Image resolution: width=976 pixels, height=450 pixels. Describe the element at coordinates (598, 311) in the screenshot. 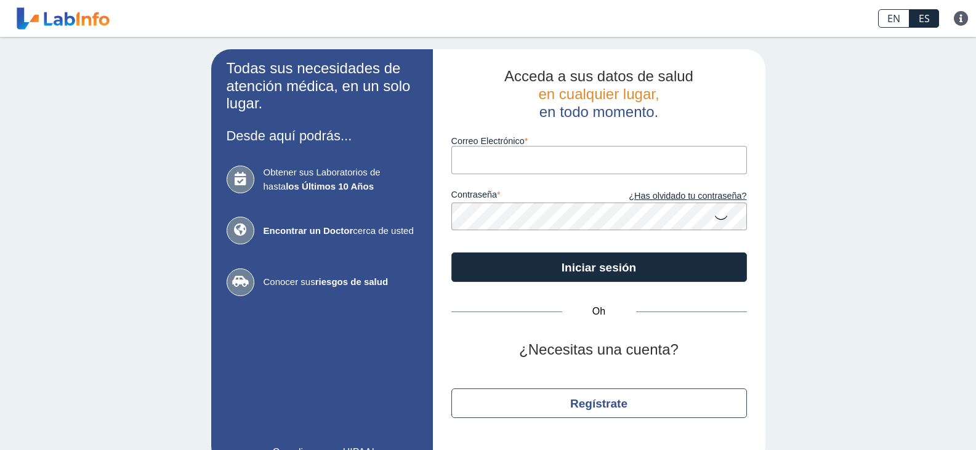

I see `font: Oh` at that location.